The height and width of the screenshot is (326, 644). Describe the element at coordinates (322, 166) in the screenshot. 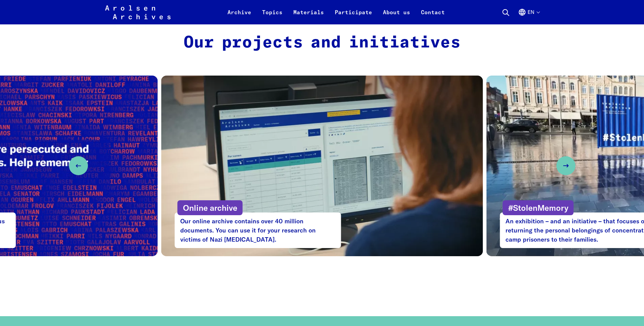

I see `li: 1 / 4` at that location.